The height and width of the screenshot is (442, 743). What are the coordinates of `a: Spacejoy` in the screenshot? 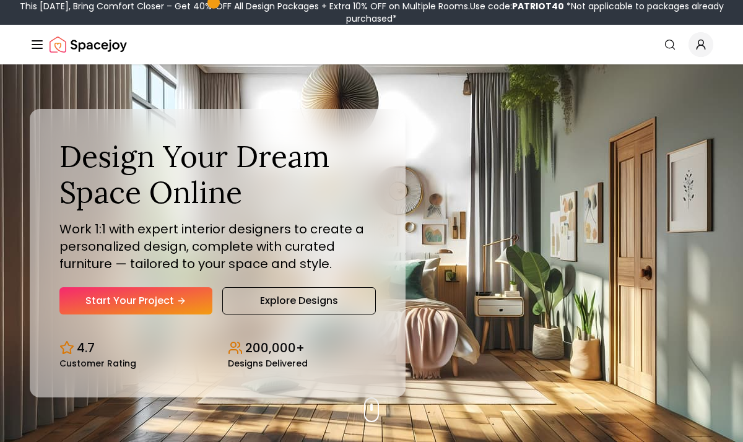 It's located at (88, 45).